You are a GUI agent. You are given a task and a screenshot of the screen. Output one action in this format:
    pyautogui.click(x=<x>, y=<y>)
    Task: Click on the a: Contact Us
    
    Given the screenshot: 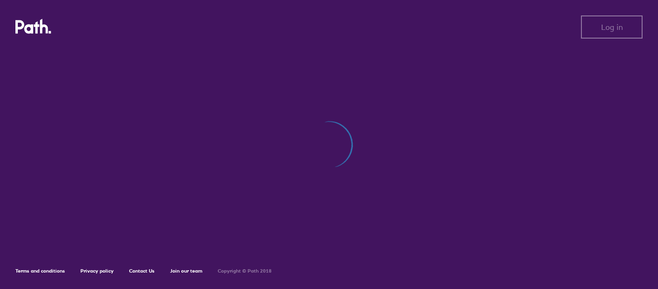 What is the action you would take?
    pyautogui.click(x=142, y=270)
    